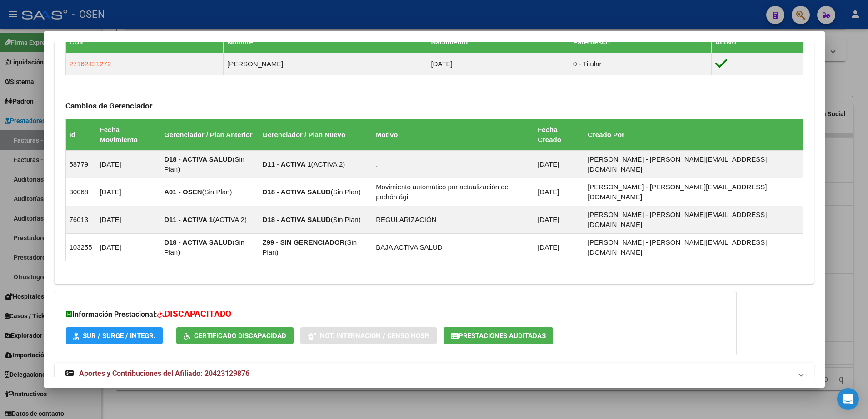  I want to click on td: 0 - Titular, so click(641, 64).